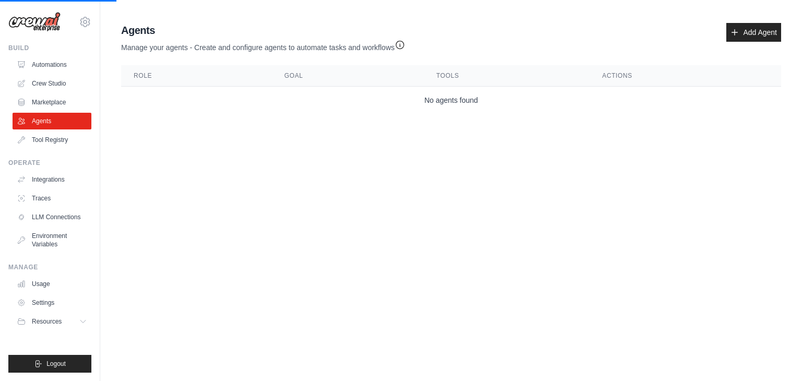 Image resolution: width=802 pixels, height=381 pixels. I want to click on img: Logo, so click(34, 22).